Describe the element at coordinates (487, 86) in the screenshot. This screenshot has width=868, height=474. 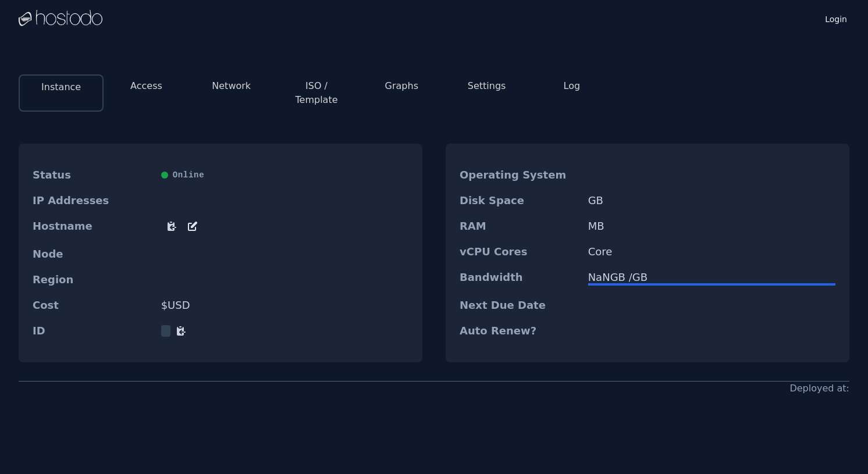
I see `button: Settings` at that location.